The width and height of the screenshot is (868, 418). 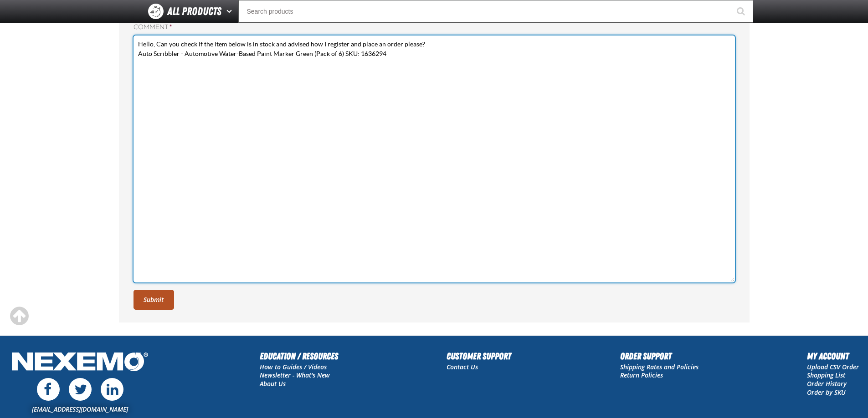 What do you see at coordinates (479, 357) in the screenshot?
I see `h2: Customer Support` at bounding box center [479, 357].